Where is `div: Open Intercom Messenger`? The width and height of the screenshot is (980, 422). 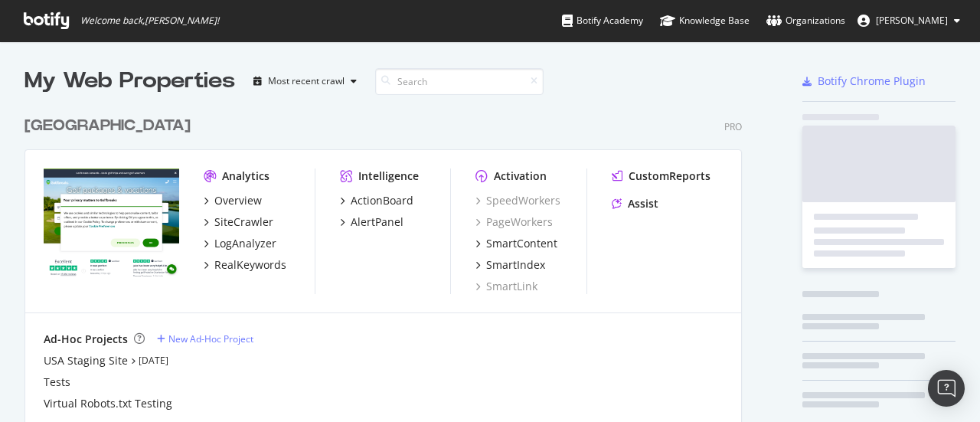 div: Open Intercom Messenger is located at coordinates (946, 388).